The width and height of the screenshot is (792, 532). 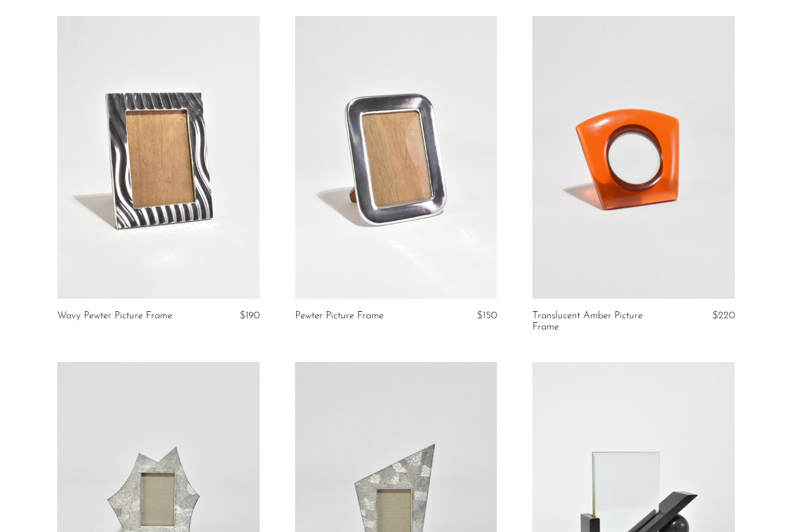 I want to click on span: $220, so click(x=724, y=315).